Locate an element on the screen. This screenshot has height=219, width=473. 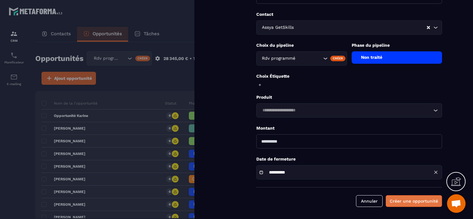
button: Créer une opportunité is located at coordinates (414, 201).